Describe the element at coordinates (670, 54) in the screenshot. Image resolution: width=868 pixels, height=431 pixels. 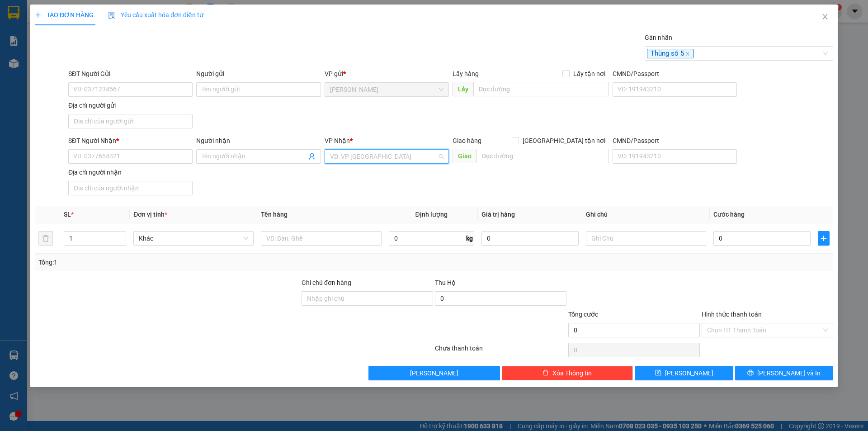
I see `span: Thùng số 5` at that location.